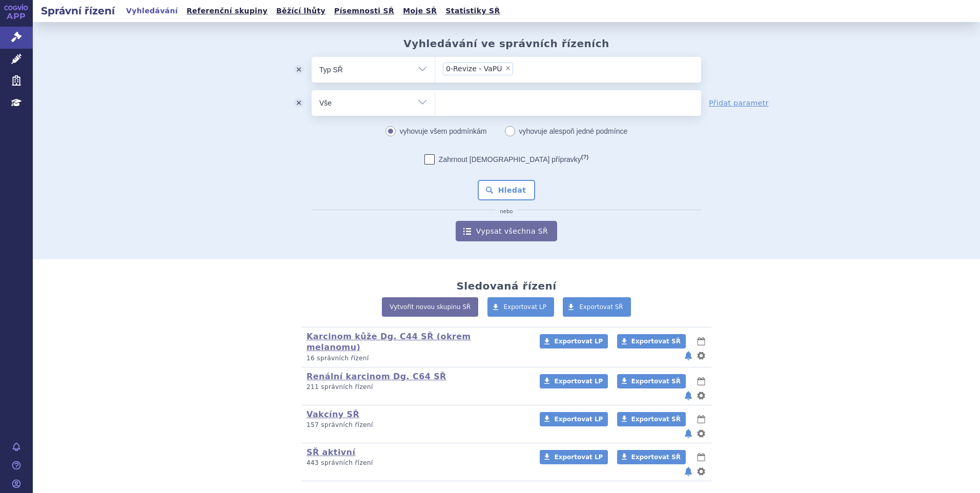 This screenshot has width=980, height=493. What do you see at coordinates (507, 44) in the screenshot?
I see `h2: Vyhledávání ve správních řízeních` at bounding box center [507, 44].